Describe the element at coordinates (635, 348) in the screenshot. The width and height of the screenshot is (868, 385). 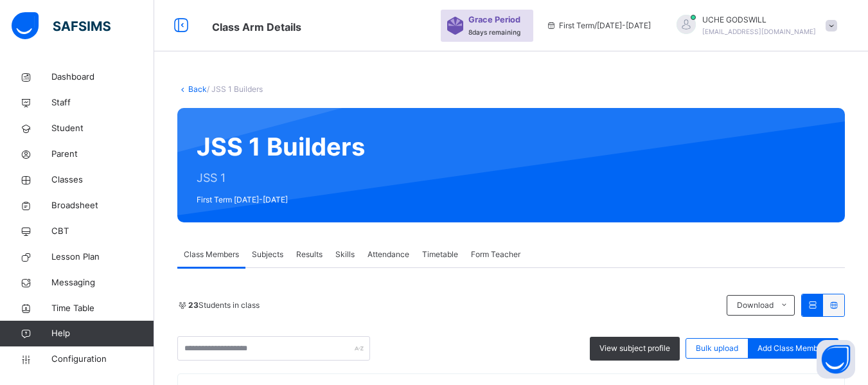
I see `span: View subject profile` at that location.